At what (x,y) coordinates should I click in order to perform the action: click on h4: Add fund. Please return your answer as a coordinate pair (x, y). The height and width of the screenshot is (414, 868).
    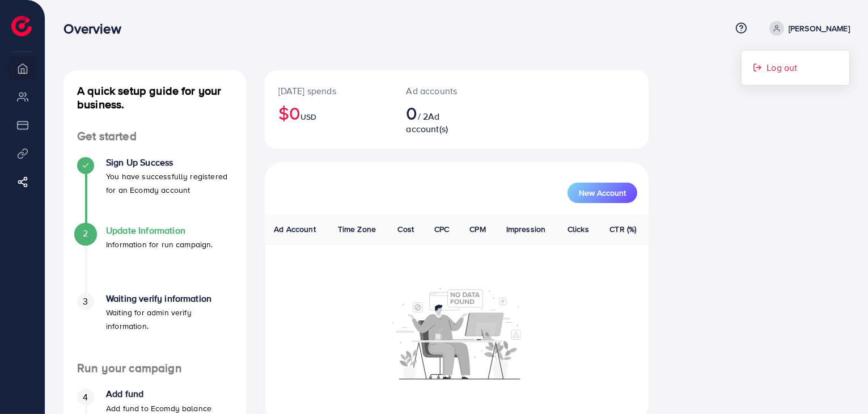
    Looking at the image, I should click on (158, 394).